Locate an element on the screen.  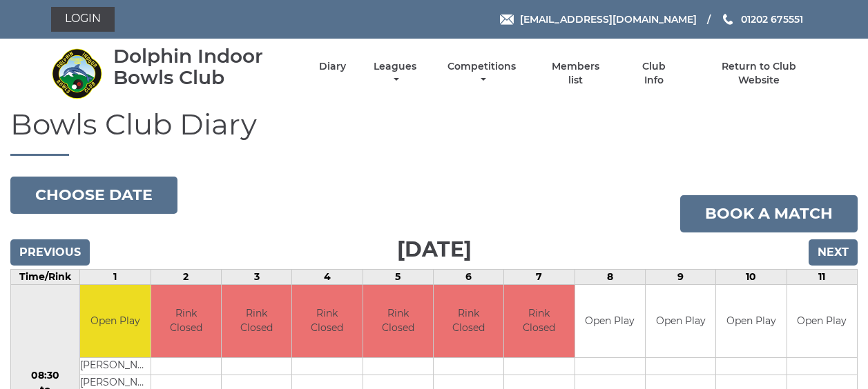
a: Book a match is located at coordinates (769, 214).